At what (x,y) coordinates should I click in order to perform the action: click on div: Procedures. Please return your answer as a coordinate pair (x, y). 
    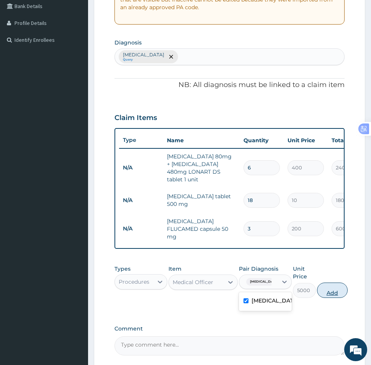
    Looking at the image, I should click on (134, 282).